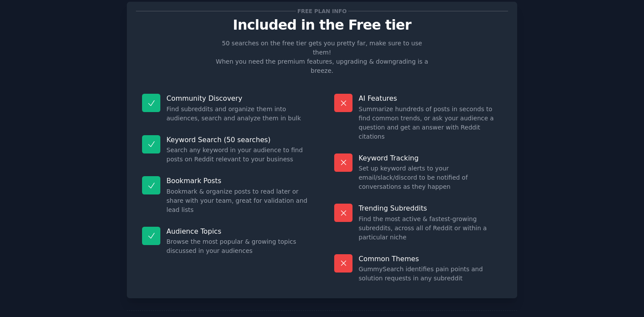 This screenshot has width=644, height=317. I want to click on p: Keyword Tracking, so click(430, 158).